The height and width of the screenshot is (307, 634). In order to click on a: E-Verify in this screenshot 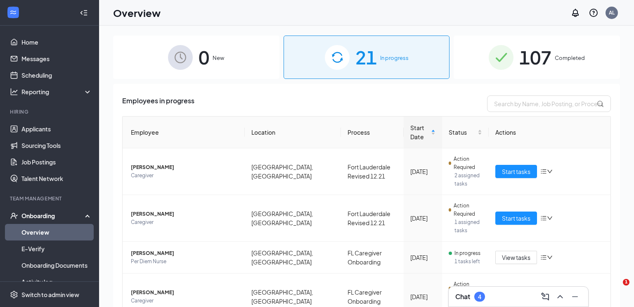, I will do `click(57, 249)`.